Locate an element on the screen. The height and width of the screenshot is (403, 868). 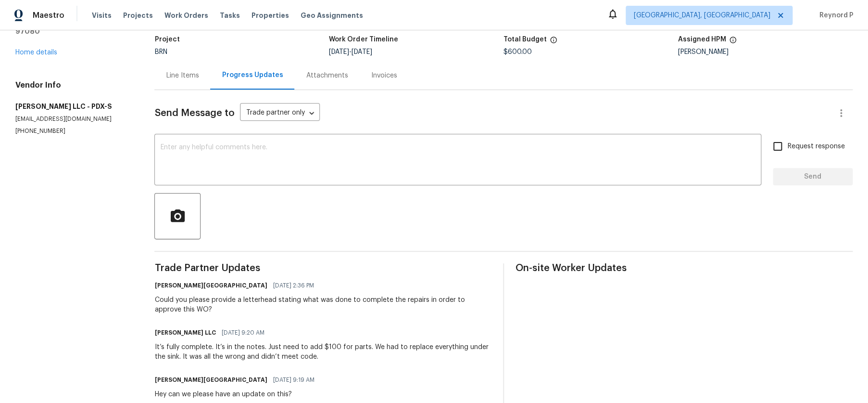
span: Reynord P is located at coordinates (835, 15).